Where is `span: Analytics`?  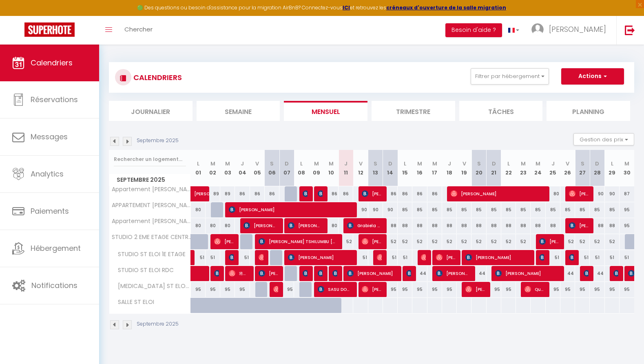 span: Analytics is located at coordinates (47, 174).